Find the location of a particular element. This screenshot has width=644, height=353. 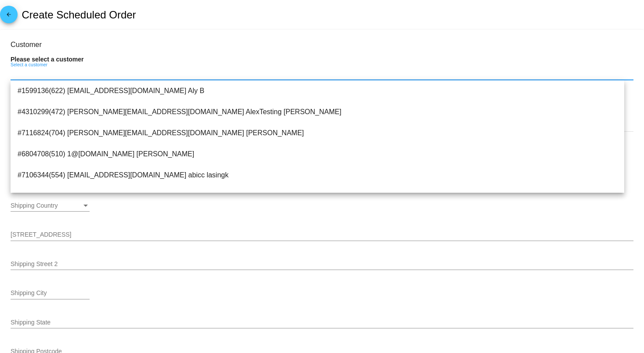

input: Shipping City is located at coordinates (50, 293).